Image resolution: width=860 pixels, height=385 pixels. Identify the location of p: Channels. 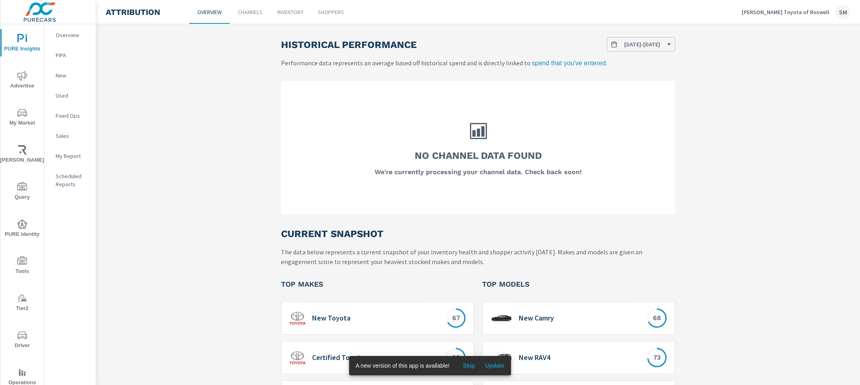
(250, 12).